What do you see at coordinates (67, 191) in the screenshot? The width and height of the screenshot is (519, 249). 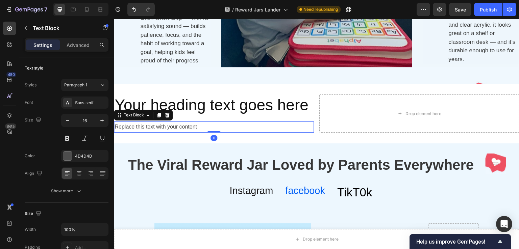 I see `div: Show more` at bounding box center [67, 191].